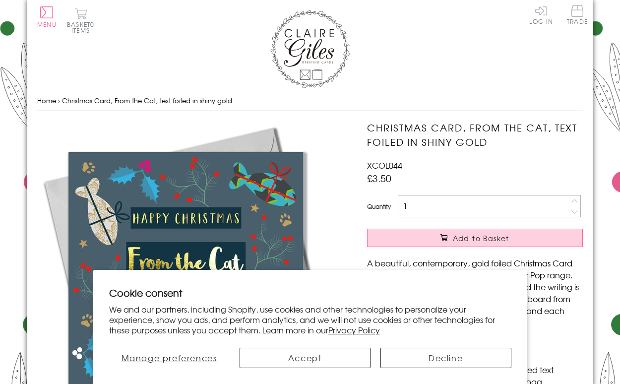  What do you see at coordinates (147, 100) in the screenshot?
I see `span: Christmas Card, From the Cat, text foiled in shiny gold` at bounding box center [147, 100].